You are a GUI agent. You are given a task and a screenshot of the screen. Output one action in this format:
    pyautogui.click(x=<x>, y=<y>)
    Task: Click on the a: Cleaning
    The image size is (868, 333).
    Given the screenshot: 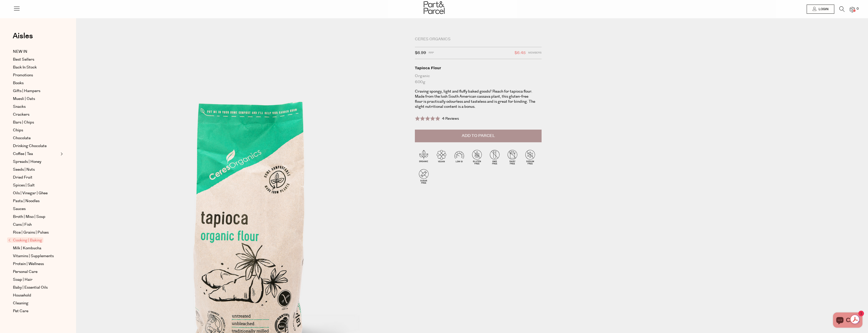 What is the action you would take?
    pyautogui.click(x=36, y=303)
    